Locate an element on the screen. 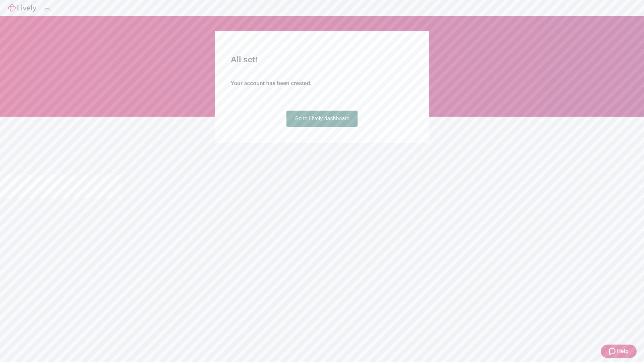  h4: Your account has been created. is located at coordinates (322, 83).